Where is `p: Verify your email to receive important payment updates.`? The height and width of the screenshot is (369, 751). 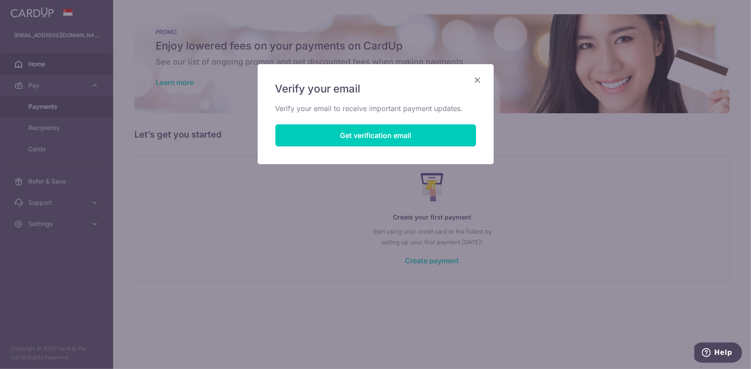 p: Verify your email to receive important payment updates. is located at coordinates (376, 108).